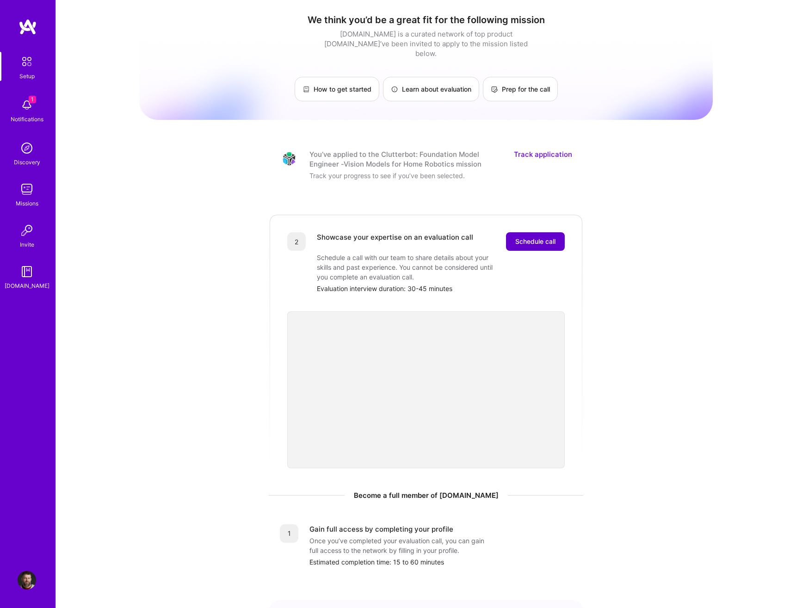 Image resolution: width=796 pixels, height=608 pixels. What do you see at coordinates (289, 158) in the screenshot?
I see `img: Company Logo` at bounding box center [289, 158].